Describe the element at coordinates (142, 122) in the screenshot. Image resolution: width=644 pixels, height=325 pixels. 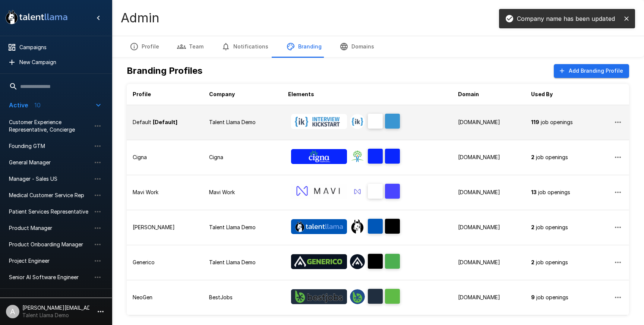
I see `p: Default` at that location.